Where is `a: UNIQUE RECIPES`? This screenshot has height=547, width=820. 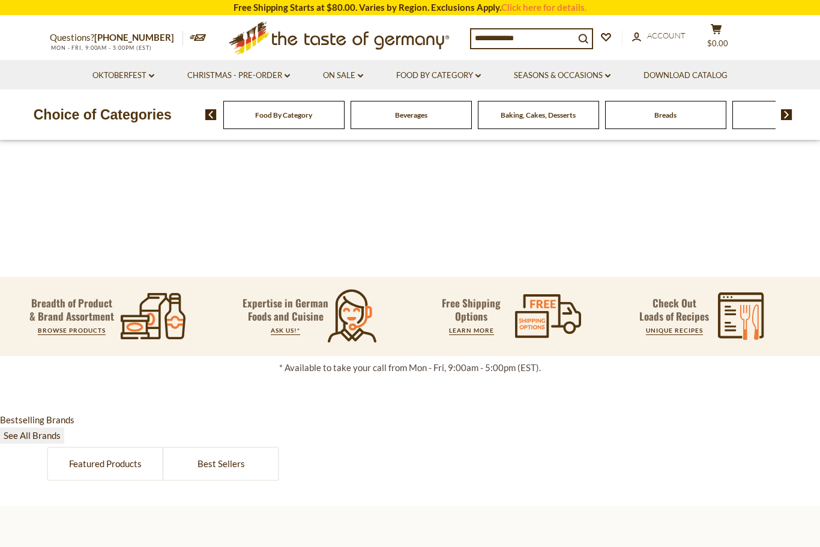 a: UNIQUE RECIPES is located at coordinates (674, 330).